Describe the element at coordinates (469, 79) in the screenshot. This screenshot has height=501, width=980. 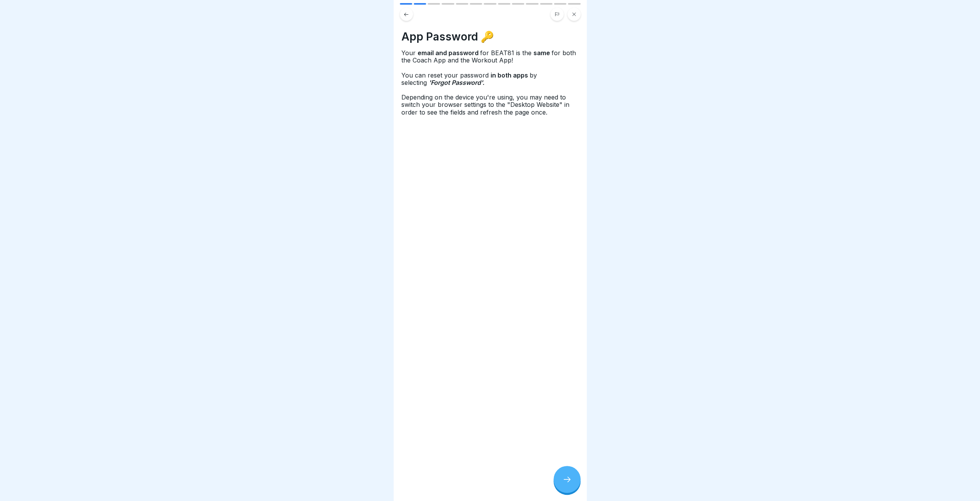
I see `span: by selecting` at that location.